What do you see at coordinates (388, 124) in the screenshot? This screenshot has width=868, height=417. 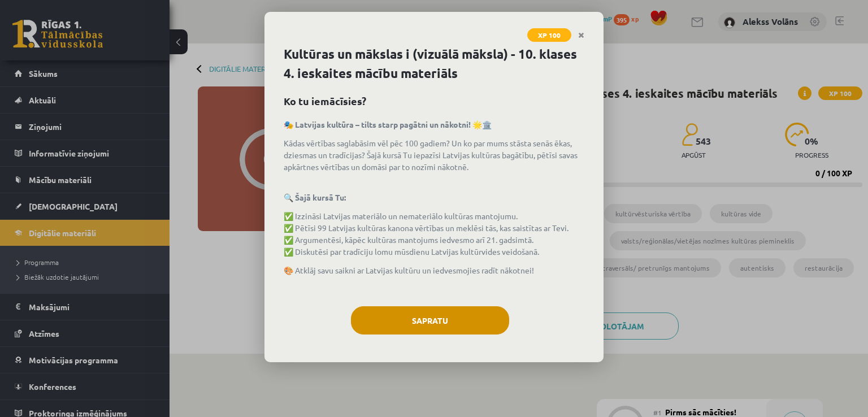 I see `strong: 🎭 Latvijas kultūra – tilts starp pagātni un nākotni! 🌟🏛️` at bounding box center [388, 124].